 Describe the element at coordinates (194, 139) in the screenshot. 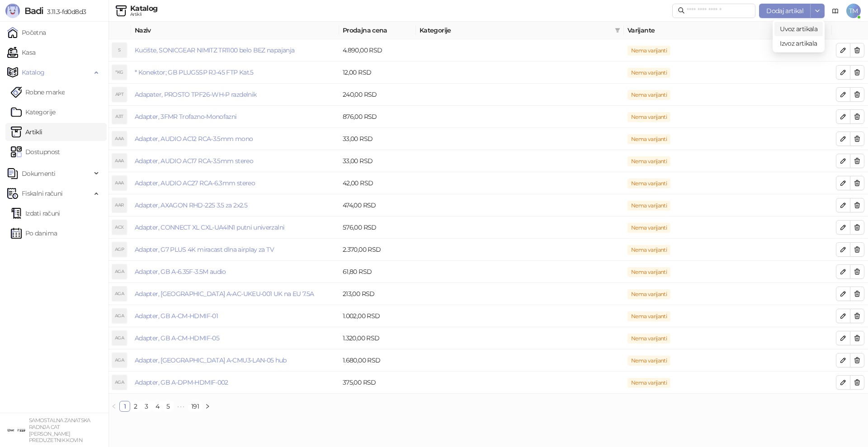

I see `a: Adapter, AUDIO AC12 RCA-3.5mm mono` at that location.